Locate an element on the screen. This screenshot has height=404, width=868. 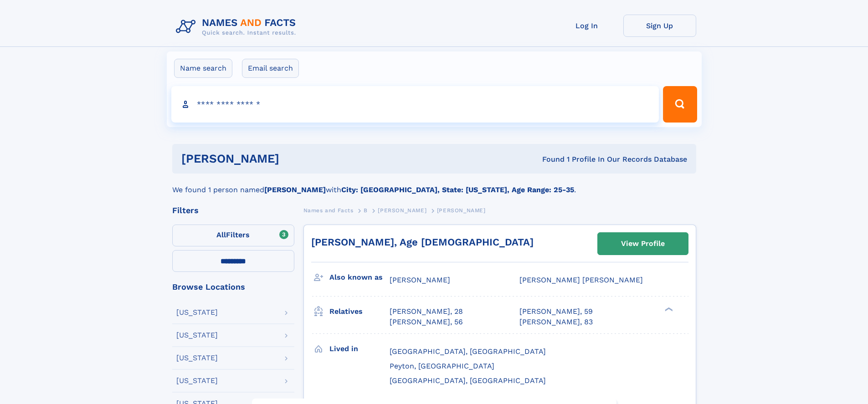
a: B is located at coordinates (366, 210).